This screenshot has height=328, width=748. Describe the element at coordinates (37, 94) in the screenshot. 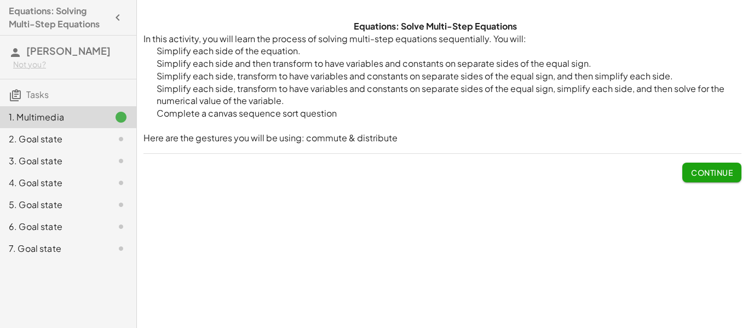

I see `span: Tasks` at that location.